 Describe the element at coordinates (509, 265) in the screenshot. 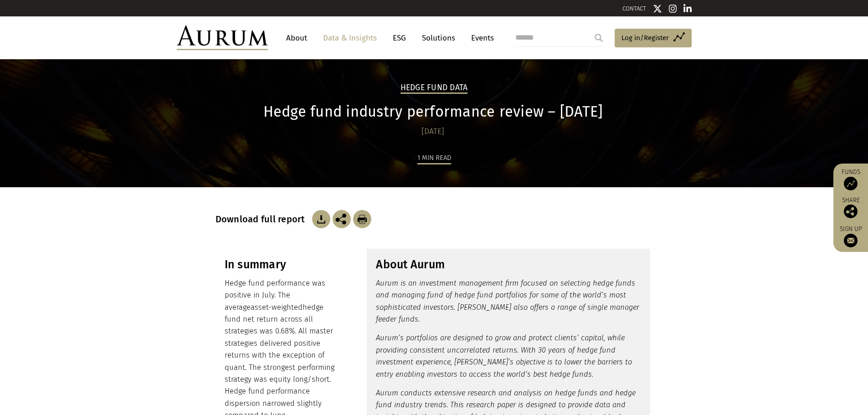

I see `h3: About Aurum` at that location.